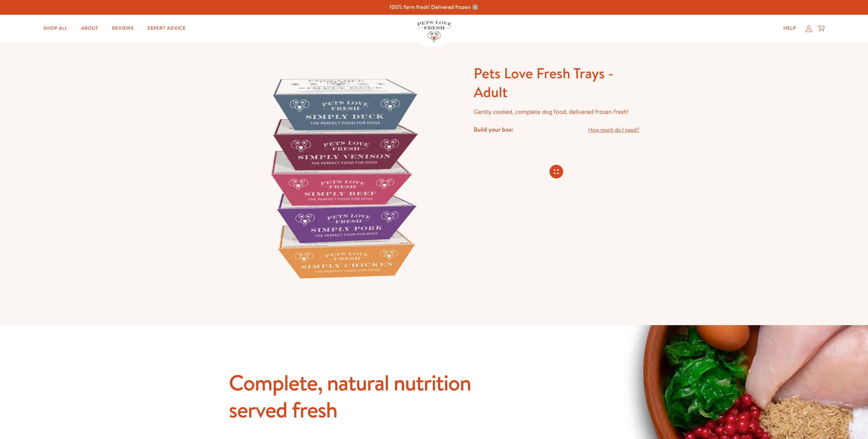 The height and width of the screenshot is (439, 868). What do you see at coordinates (366, 396) in the screenshot?
I see `h2: Complete, natural nutrition served fresh` at bounding box center [366, 396].